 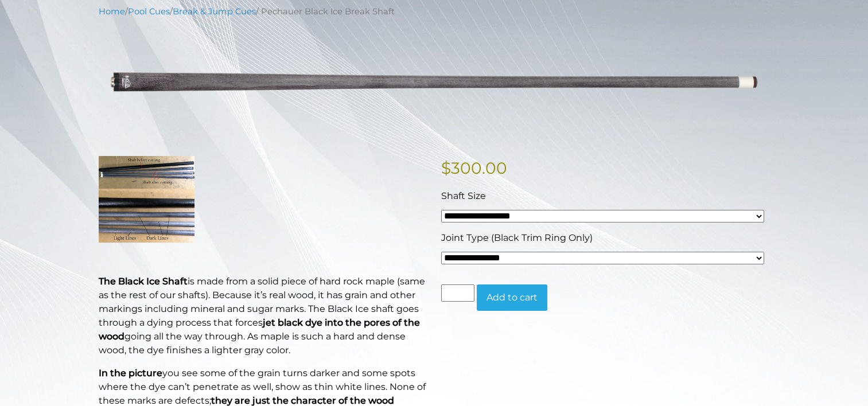 What do you see at coordinates (214, 12) in the screenshot?
I see `a: Break & Jump Cues` at bounding box center [214, 12].